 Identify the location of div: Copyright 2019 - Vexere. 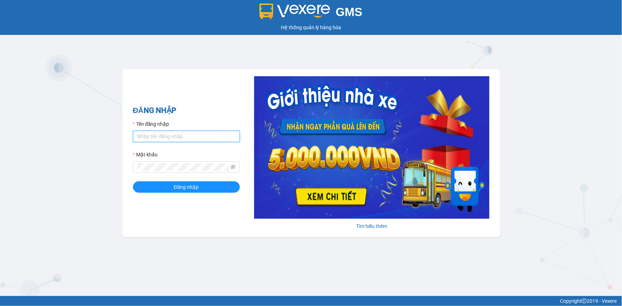
(311, 301).